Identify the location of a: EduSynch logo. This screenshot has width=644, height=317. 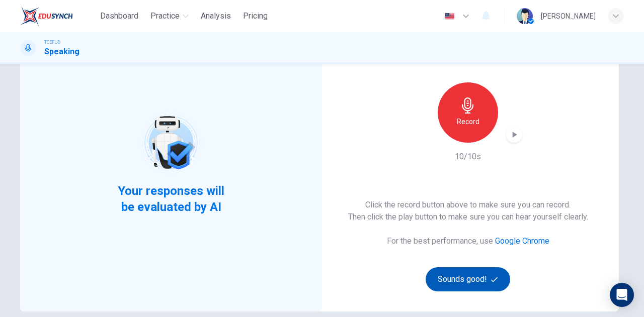
(58, 16).